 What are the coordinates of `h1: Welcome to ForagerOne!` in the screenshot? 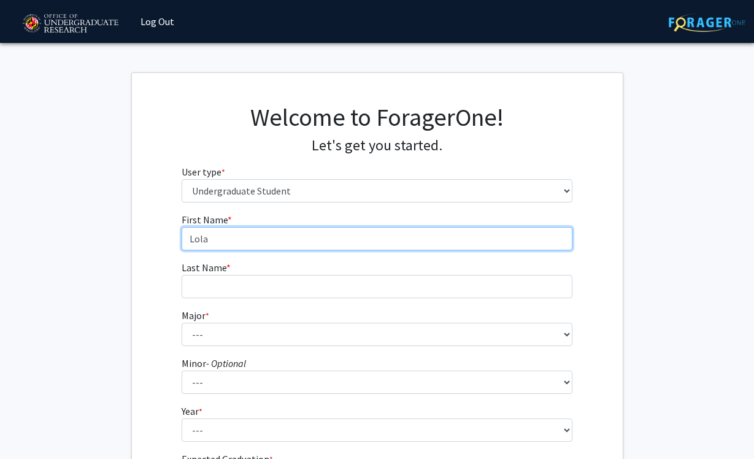 It's located at (377, 117).